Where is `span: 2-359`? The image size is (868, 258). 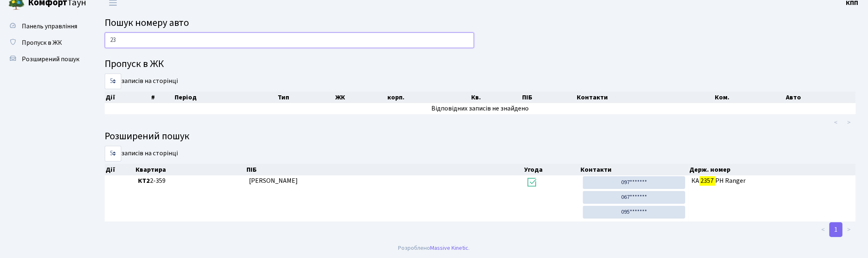 span: 2-359 is located at coordinates (190, 181).